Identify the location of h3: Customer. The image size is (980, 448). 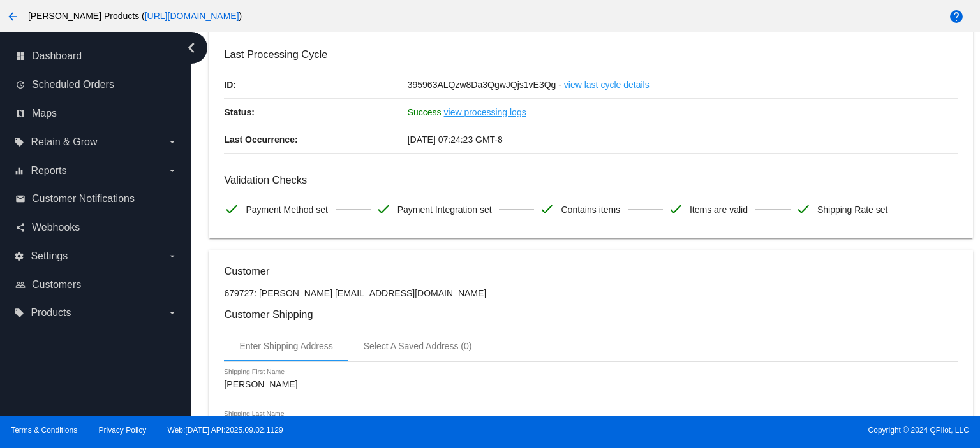
(590, 271).